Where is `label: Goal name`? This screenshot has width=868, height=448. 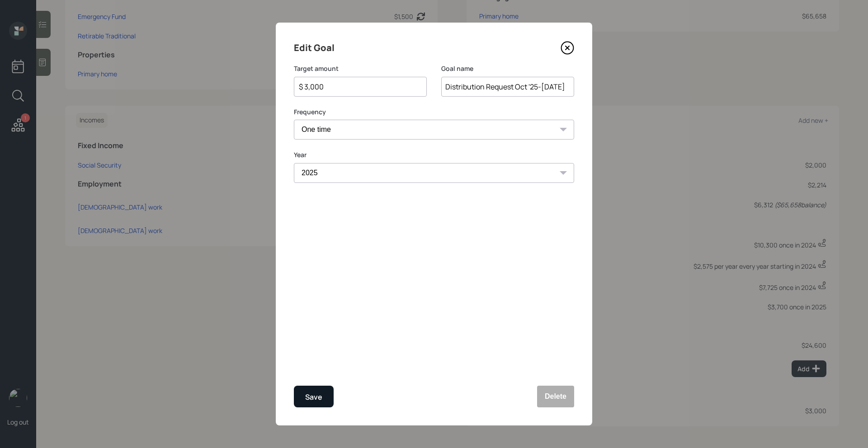
label: Goal name is located at coordinates (508, 69).